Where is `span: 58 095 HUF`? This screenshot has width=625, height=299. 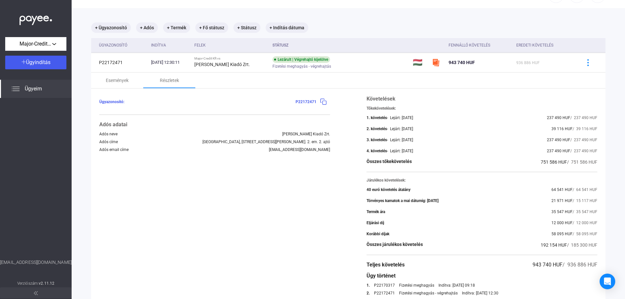 span: 58 095 HUF is located at coordinates (562, 234).